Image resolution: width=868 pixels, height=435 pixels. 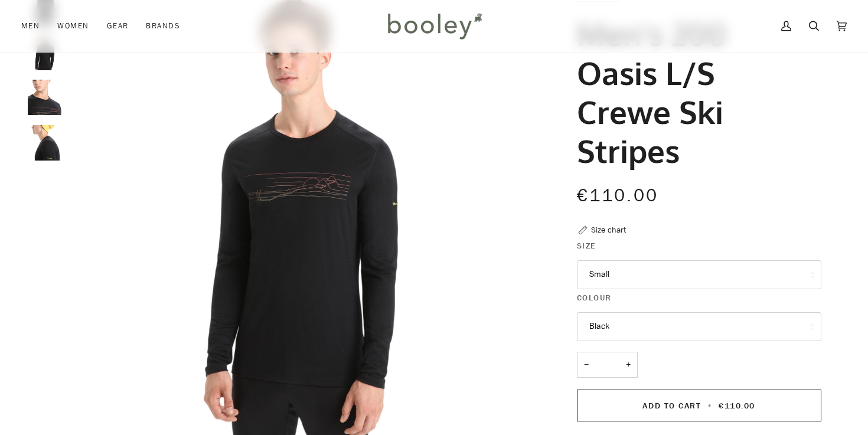 What do you see at coordinates (72, 26) in the screenshot?
I see `span: Women` at bounding box center [72, 26].